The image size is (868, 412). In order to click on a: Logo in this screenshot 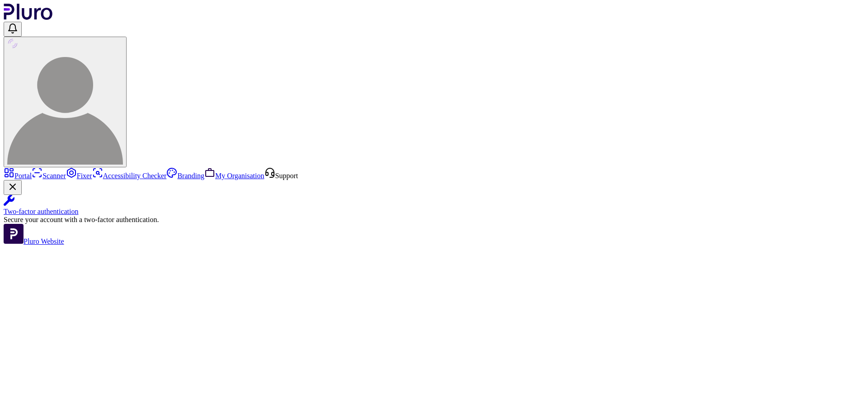, I will do `click(28, 17)`.